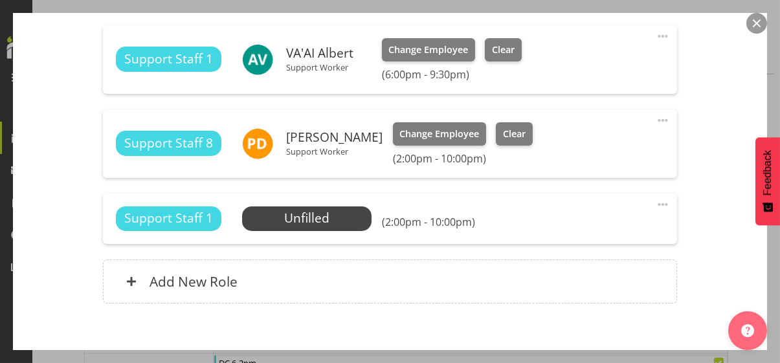 This screenshot has height=363, width=780. What do you see at coordinates (320, 53) in the screenshot?
I see `h6: VA'AI Albert` at bounding box center [320, 53].